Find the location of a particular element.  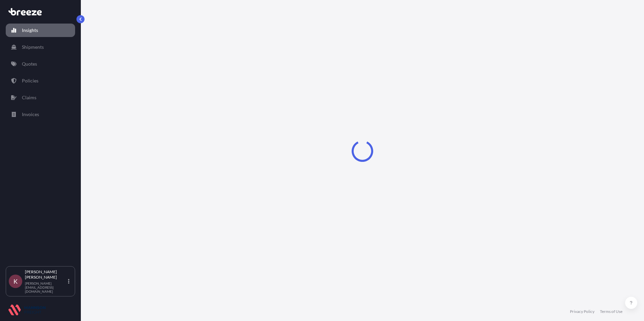

p: Claims is located at coordinates (29, 98).